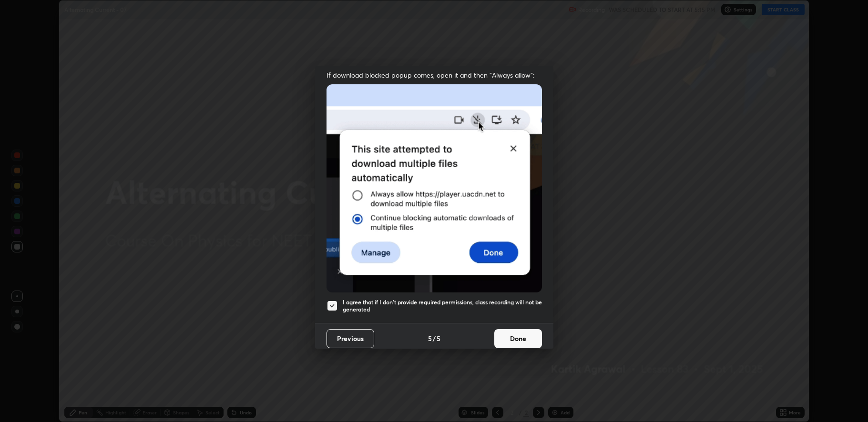 Image resolution: width=868 pixels, height=422 pixels. I want to click on img: downloads-permission-blocked.gif, so click(434, 188).